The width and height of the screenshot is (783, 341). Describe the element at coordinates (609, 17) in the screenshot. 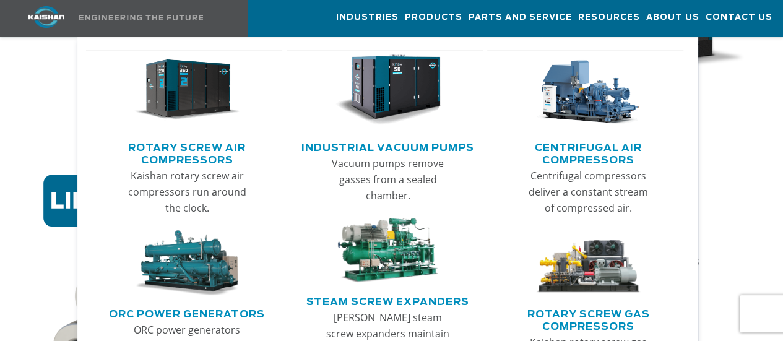

I see `span: Resources` at that location.